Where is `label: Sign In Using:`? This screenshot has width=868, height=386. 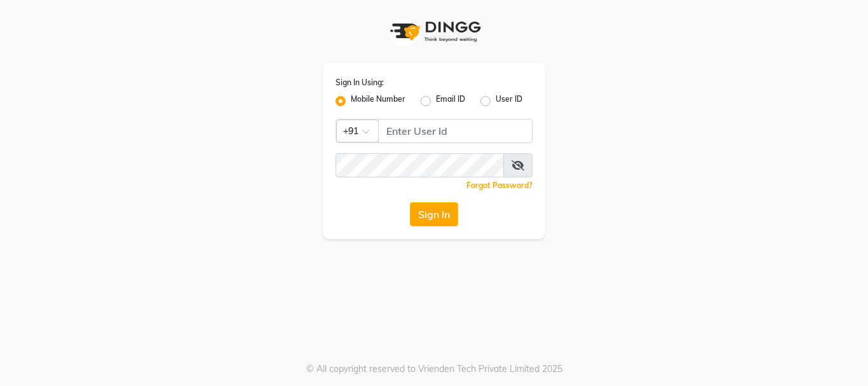
label: Sign In Using: is located at coordinates (360, 82).